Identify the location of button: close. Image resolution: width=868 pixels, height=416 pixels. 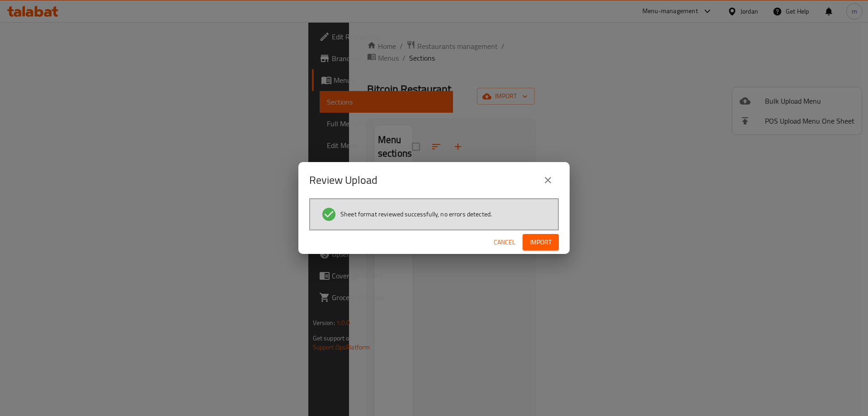
(548, 180).